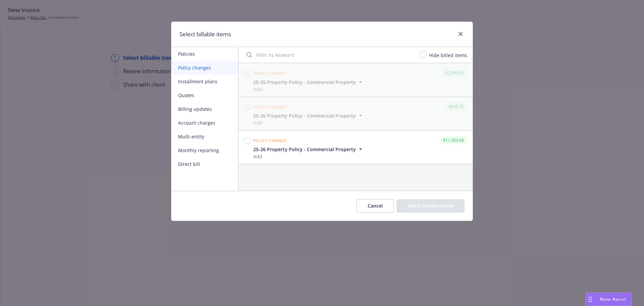 The image size is (644, 306). Describe the element at coordinates (205, 81) in the screenshot. I see `button: Installment plans` at that location.